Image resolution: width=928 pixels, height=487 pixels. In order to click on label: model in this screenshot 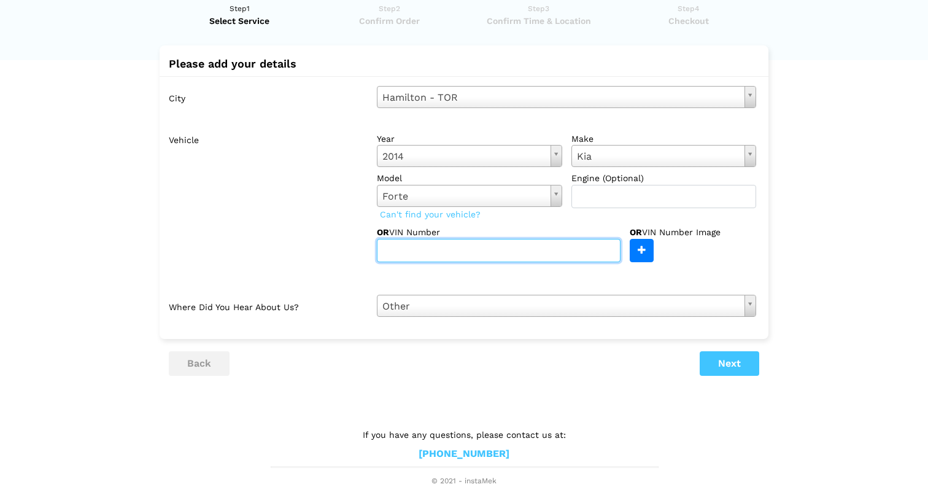, I will do `click(470, 178)`.